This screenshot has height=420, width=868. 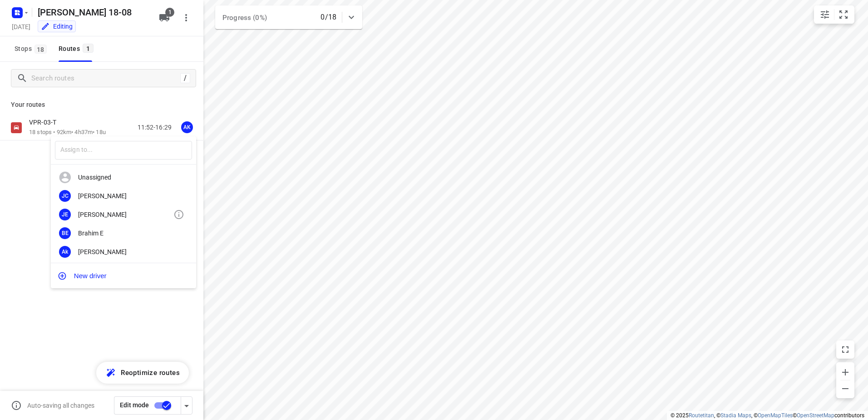 I want to click on div: JE, so click(x=65, y=215).